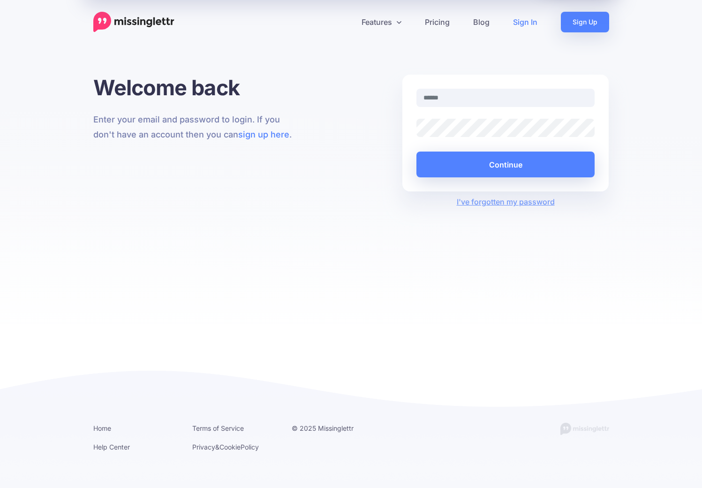 The image size is (702, 488). What do you see at coordinates (481, 22) in the screenshot?
I see `a: Blog` at bounding box center [481, 22].